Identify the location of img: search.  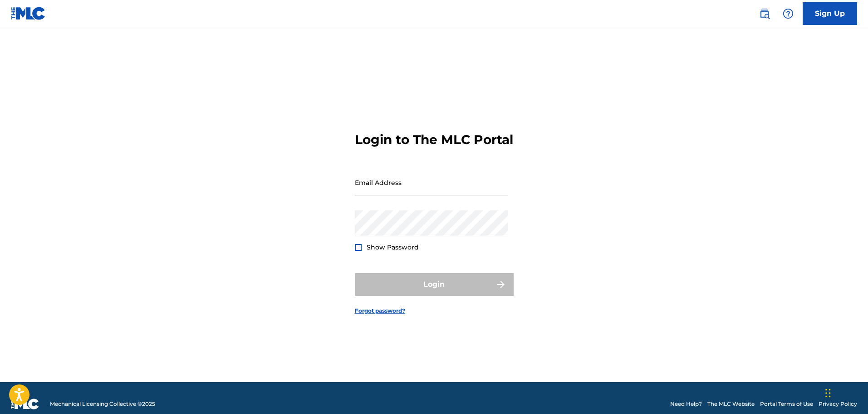
(765, 14).